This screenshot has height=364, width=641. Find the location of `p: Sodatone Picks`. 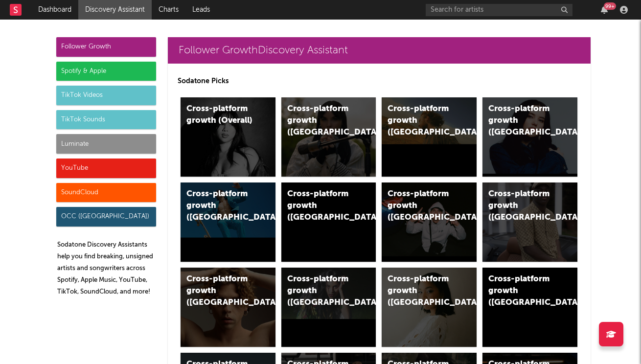

p: Sodatone Picks is located at coordinates (379, 81).